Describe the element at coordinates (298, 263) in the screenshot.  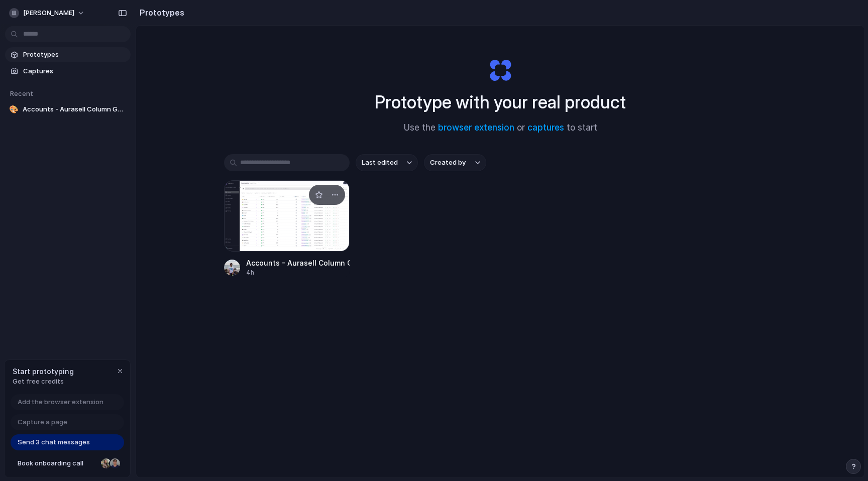
I see `div: Accounts - Aurasell Column Generator` at that location.